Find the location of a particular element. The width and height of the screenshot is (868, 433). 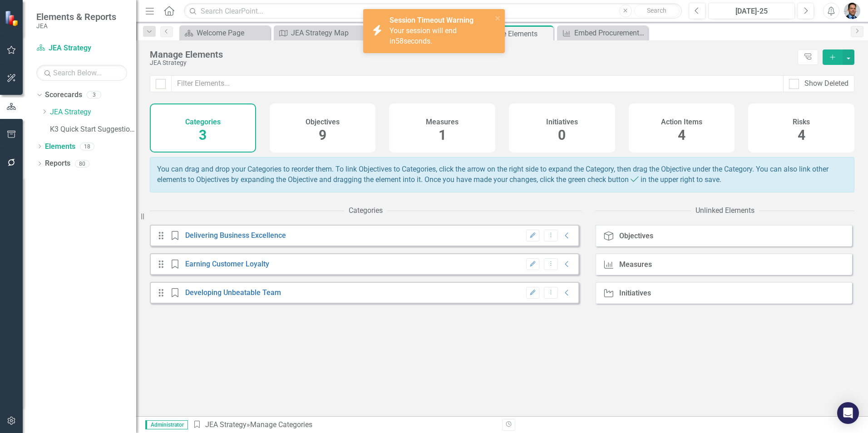

div: JEA Strategy Map is located at coordinates (327, 33).